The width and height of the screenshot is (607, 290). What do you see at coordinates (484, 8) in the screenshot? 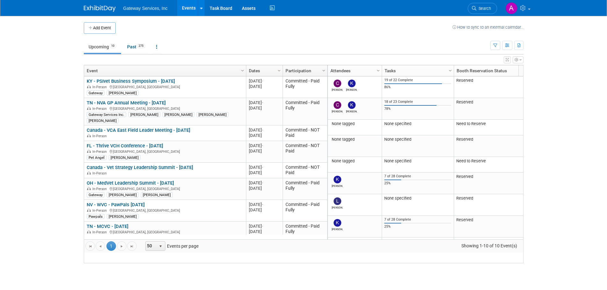
I see `span: Search` at bounding box center [484, 8].